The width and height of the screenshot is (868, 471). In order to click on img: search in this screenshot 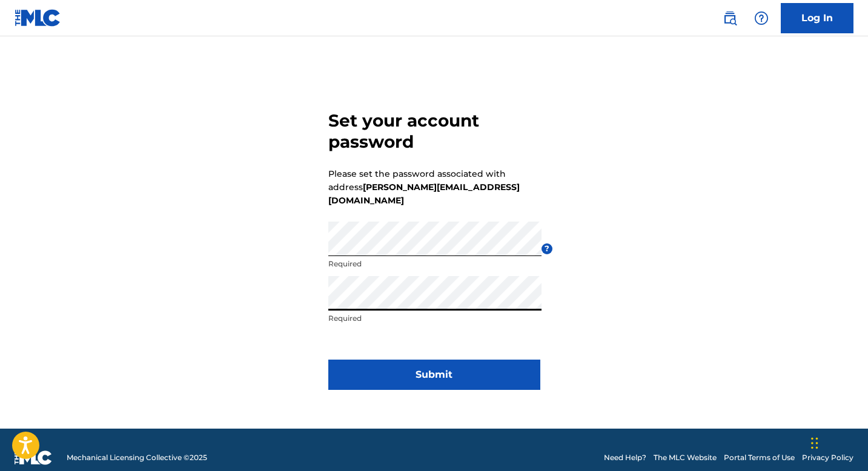, I will do `click(730, 18)`.